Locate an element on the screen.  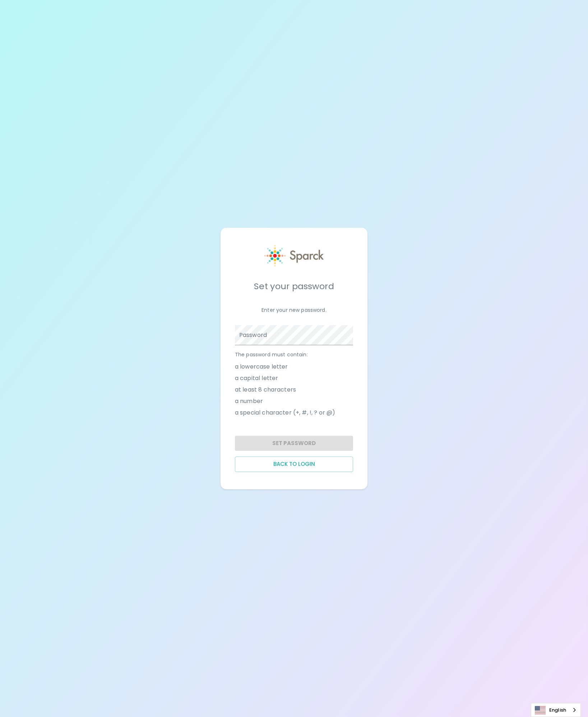
span: a capital letter is located at coordinates (257, 378).